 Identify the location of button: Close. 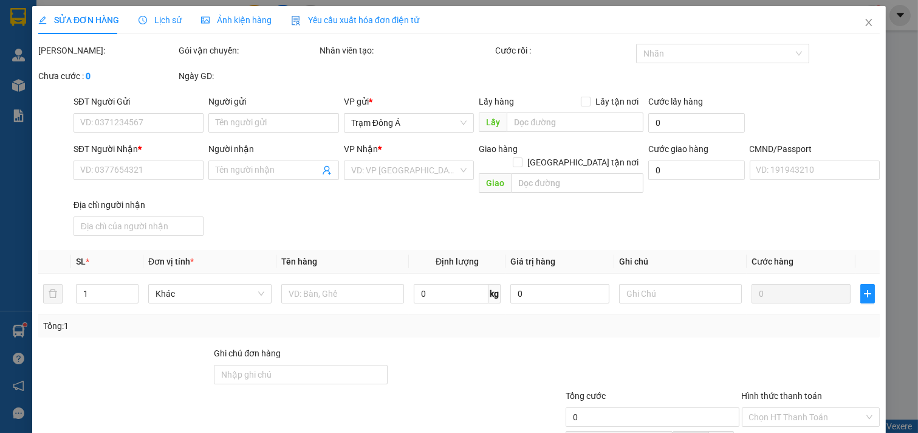
(869, 23).